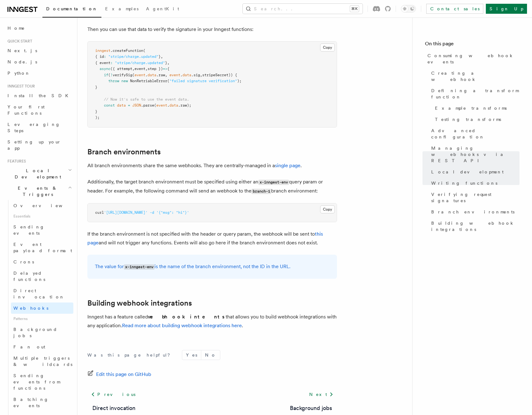  I want to click on span: -d, so click(152, 213).